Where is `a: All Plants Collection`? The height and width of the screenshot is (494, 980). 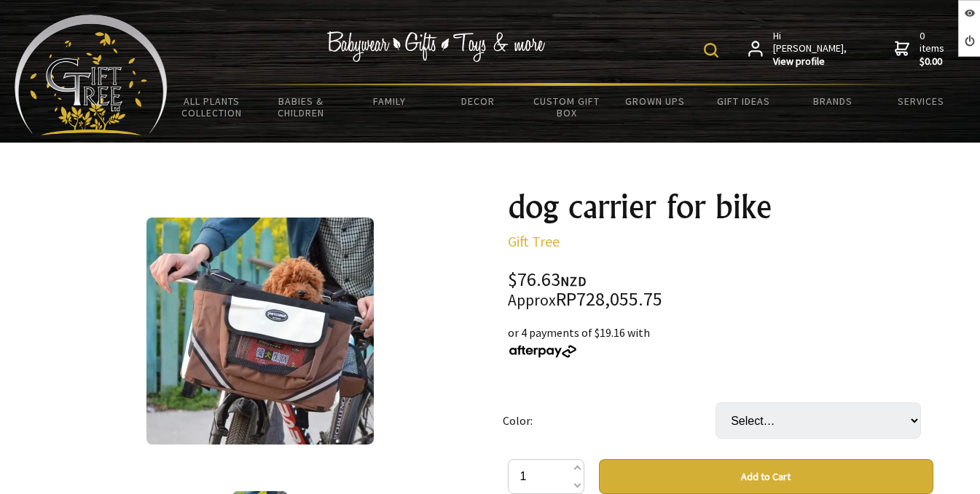
a: All Plants Collection is located at coordinates (212, 107).